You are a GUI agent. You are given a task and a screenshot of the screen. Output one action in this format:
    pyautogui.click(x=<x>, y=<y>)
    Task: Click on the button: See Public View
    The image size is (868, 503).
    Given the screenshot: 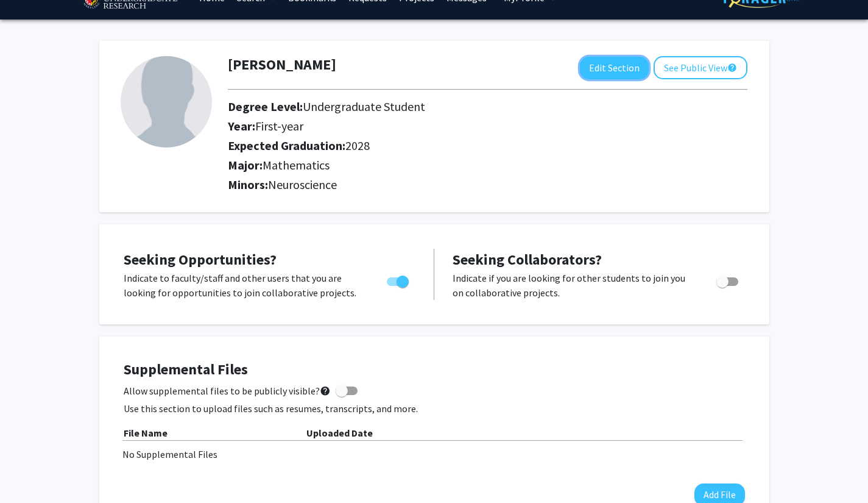 What is the action you would take?
    pyautogui.click(x=701, y=68)
    